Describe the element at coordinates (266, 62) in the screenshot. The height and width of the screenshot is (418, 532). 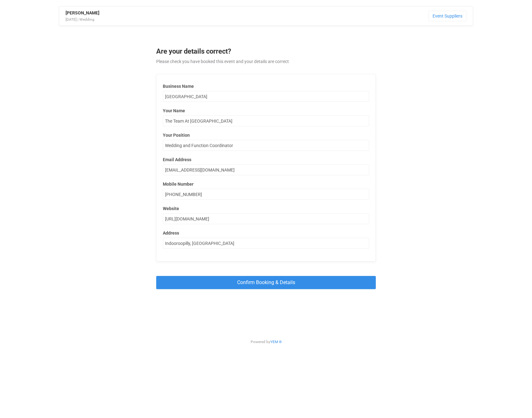
I see `p: Please check you have booked this event and your details are correct` at that location.